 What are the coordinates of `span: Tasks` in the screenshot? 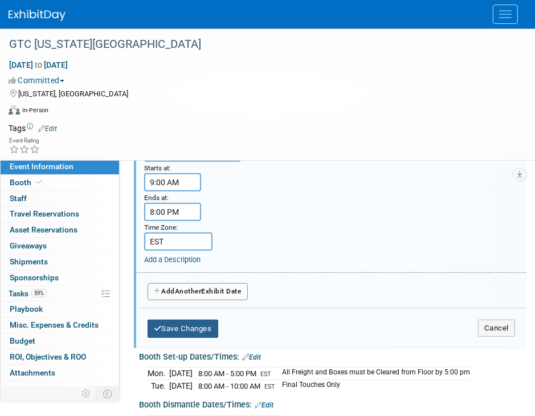 It's located at (27, 293).